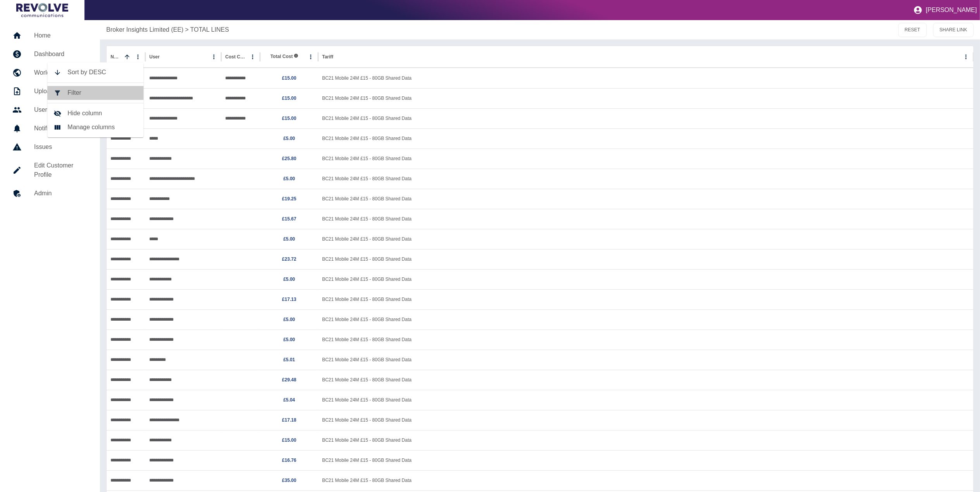  What do you see at coordinates (289, 299) in the screenshot?
I see `a: £17.13` at bounding box center [289, 299].